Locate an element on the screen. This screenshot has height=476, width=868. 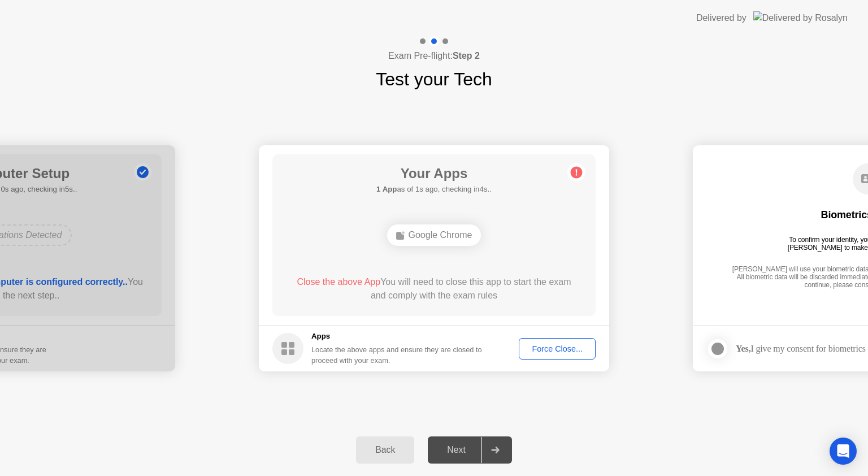
b: 1 App is located at coordinates (386, 188).